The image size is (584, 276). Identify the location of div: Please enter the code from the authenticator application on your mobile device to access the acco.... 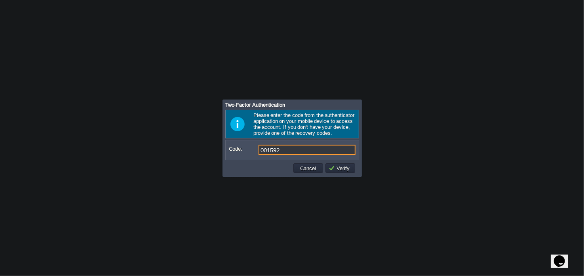
(292, 124).